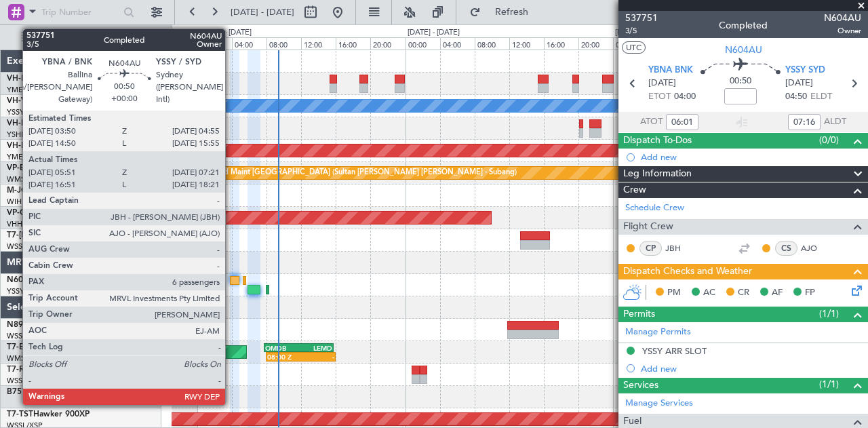 The image size is (868, 428). What do you see at coordinates (657, 140) in the screenshot?
I see `span: Dispatch To-Dos` at bounding box center [657, 140].